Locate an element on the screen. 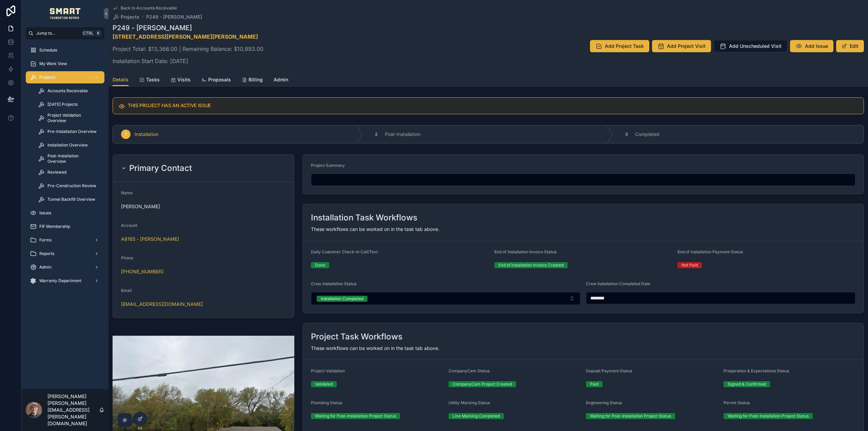 Image resolution: width=868 pixels, height=431 pixels. span: Forms is located at coordinates (46, 240).